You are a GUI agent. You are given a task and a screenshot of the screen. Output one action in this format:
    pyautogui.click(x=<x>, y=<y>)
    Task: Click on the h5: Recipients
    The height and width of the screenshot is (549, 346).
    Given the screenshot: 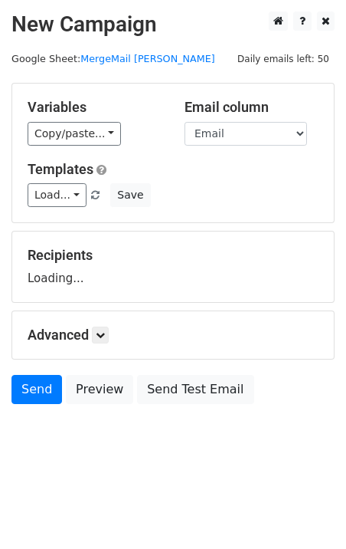 What is the action you would take?
    pyautogui.click(x=173, y=255)
    